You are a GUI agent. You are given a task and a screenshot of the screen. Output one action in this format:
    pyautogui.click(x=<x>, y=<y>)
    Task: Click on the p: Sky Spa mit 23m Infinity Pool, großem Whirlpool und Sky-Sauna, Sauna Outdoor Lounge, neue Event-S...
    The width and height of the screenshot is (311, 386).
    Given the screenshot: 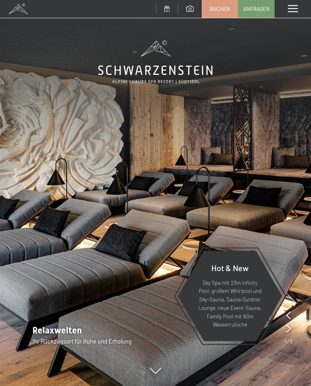 What is the action you would take?
    pyautogui.click(x=230, y=304)
    